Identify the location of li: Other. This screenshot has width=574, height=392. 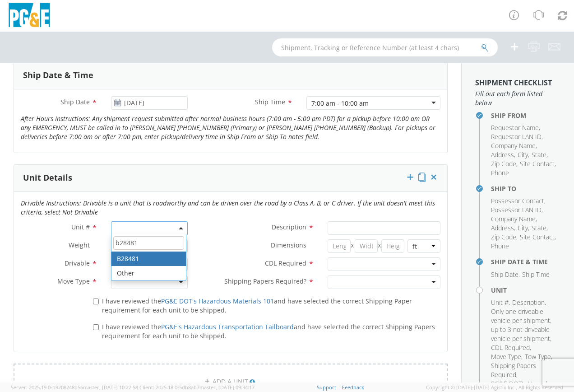
(149, 273).